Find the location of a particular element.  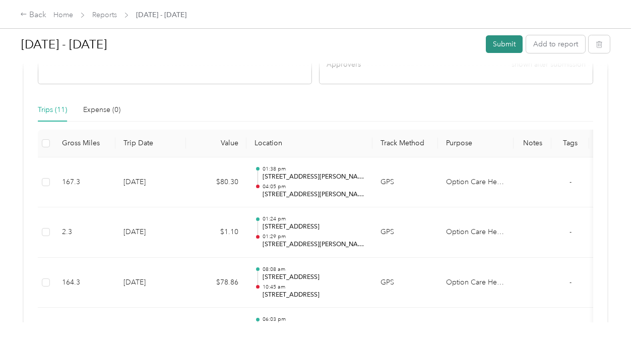

td: $78.86 is located at coordinates (216, 283).